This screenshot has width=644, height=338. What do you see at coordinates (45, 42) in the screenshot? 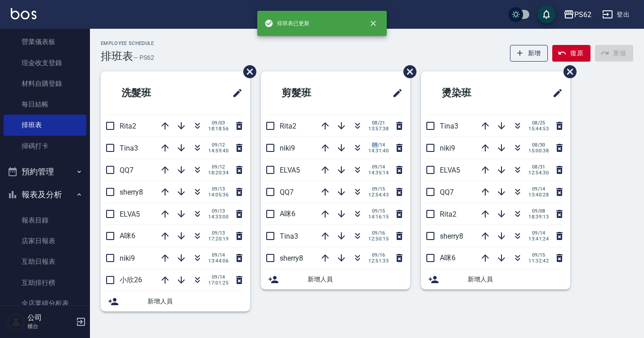
I see `a: 營業儀表板` at bounding box center [45, 42].